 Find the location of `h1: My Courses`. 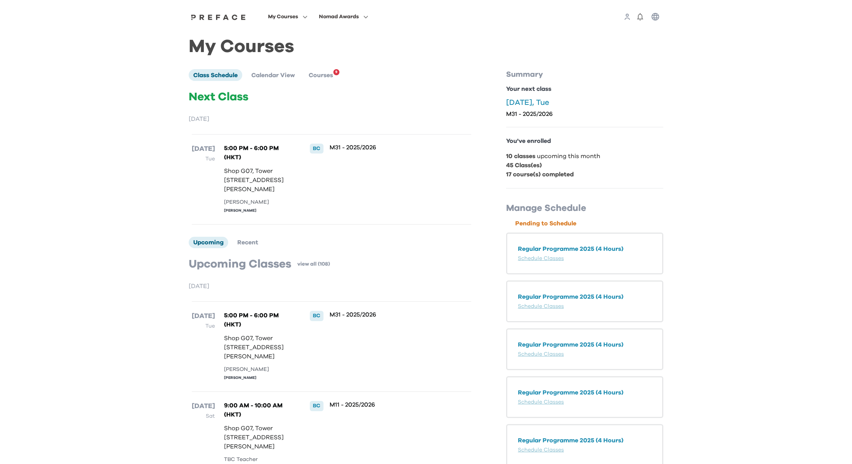

h1: My Courses is located at coordinates (426, 47).